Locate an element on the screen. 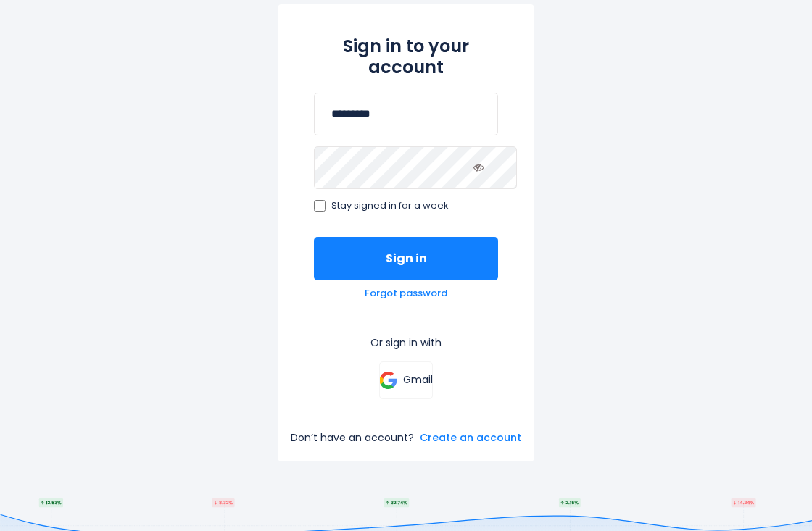  p: Or sign in with is located at coordinates (406, 343).